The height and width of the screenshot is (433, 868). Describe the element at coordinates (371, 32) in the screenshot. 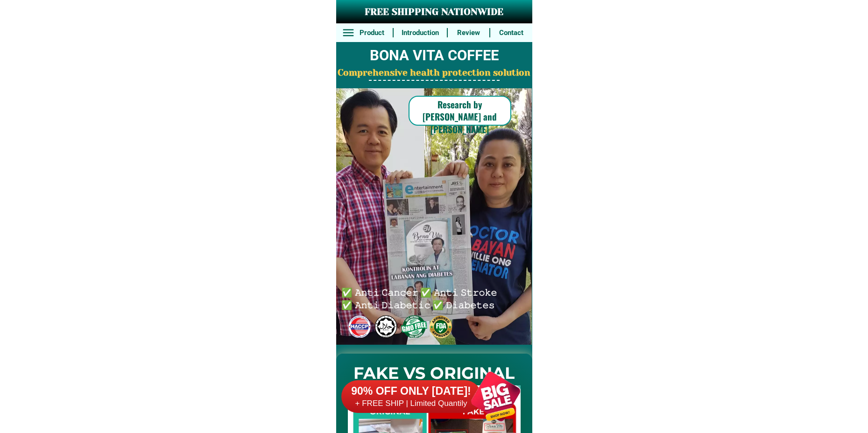

I see `h6: Product` at that location.